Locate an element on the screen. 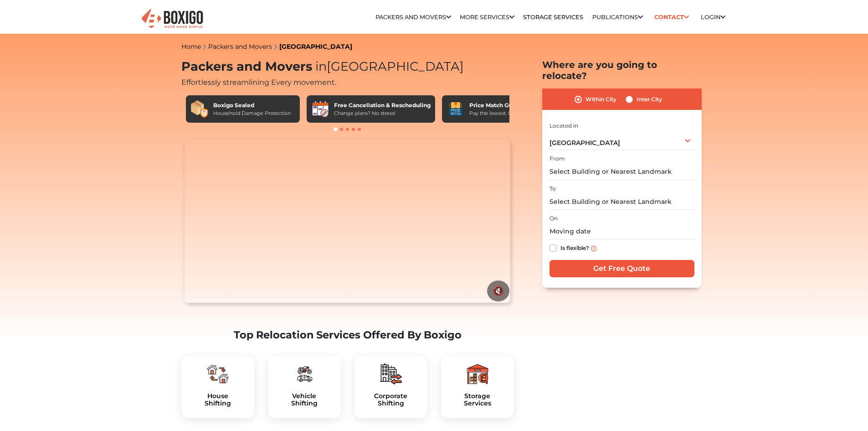 This screenshot has height=431, width=868. video: Your browser does not support the video tag. is located at coordinates (347, 221).